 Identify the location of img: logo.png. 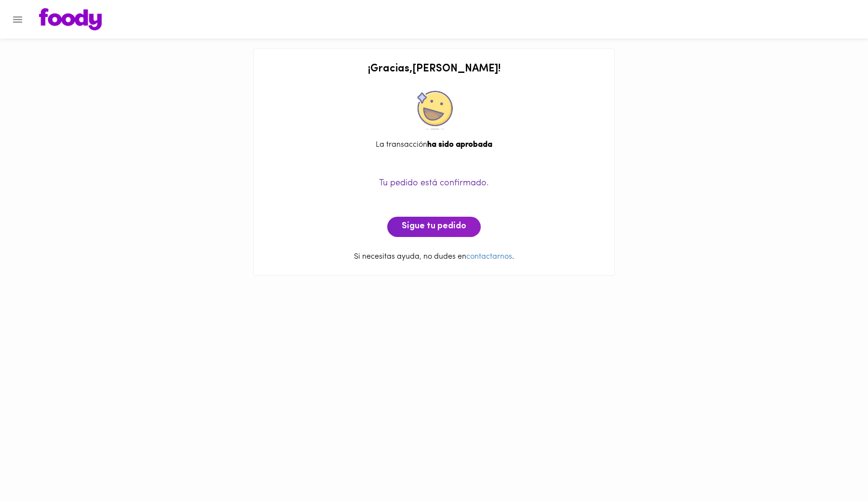
(70, 19).